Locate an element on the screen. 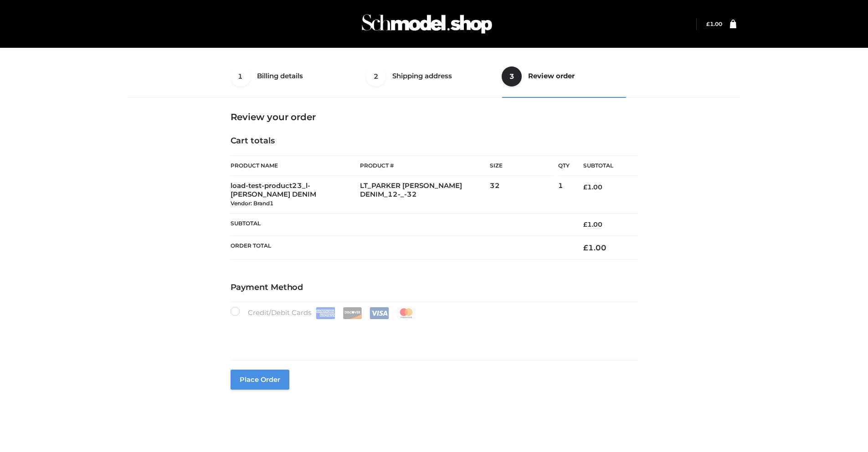  label: Credit/Debit Cards is located at coordinates (323, 313).